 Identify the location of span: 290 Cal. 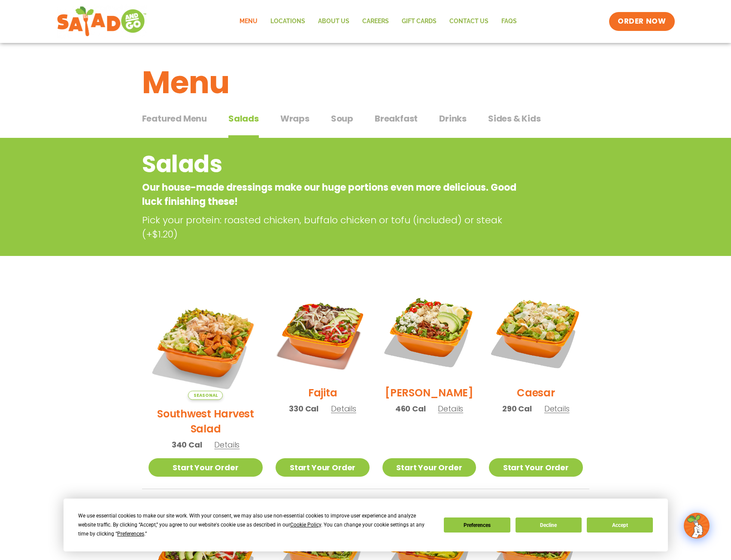
(517, 408).